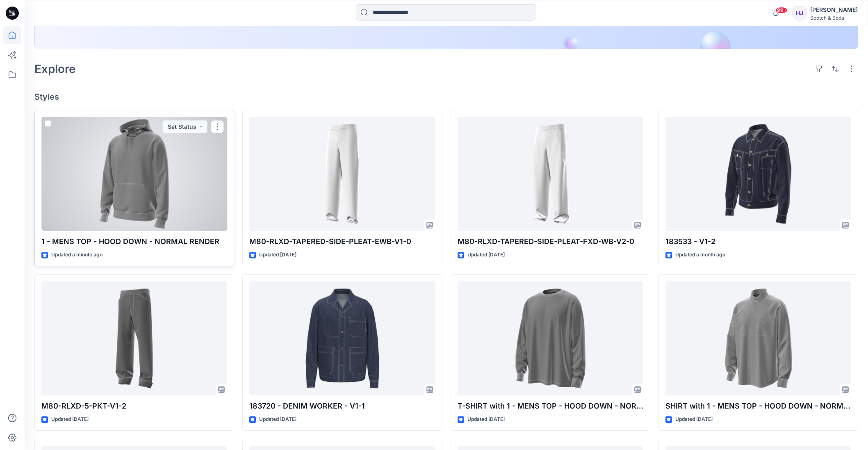 The height and width of the screenshot is (450, 868). I want to click on p: T-SHIRT with 1 - MENS TOP - HOOD DOWN - NORMAL RENDER, so click(550, 406).